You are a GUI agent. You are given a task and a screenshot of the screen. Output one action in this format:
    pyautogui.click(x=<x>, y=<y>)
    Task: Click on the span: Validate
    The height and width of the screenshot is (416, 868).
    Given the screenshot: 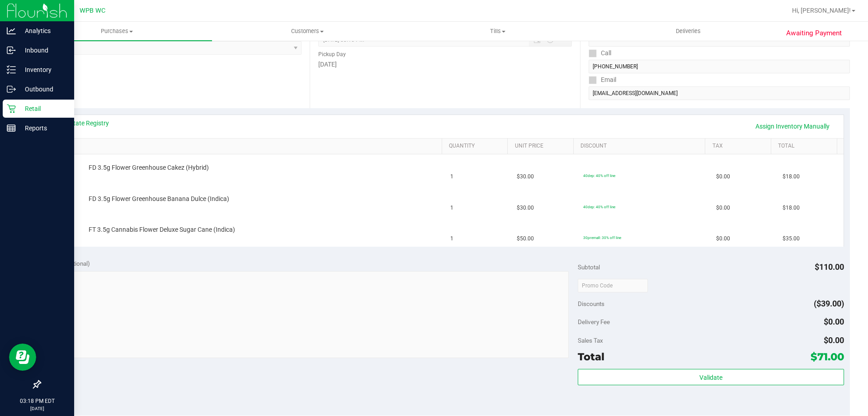 What is the action you would take?
    pyautogui.click(x=711, y=377)
    